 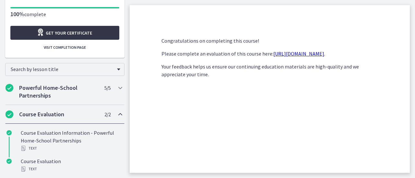 What do you see at coordinates (59, 115) in the screenshot?
I see `h2: Course Evaluation` at bounding box center [59, 115].